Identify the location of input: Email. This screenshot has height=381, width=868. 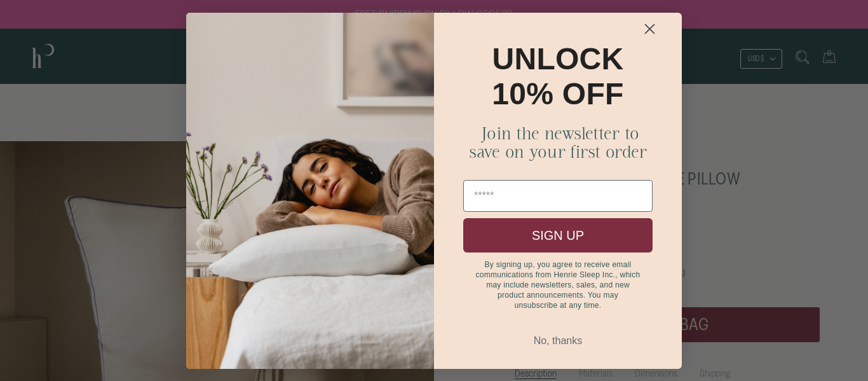
(558, 196).